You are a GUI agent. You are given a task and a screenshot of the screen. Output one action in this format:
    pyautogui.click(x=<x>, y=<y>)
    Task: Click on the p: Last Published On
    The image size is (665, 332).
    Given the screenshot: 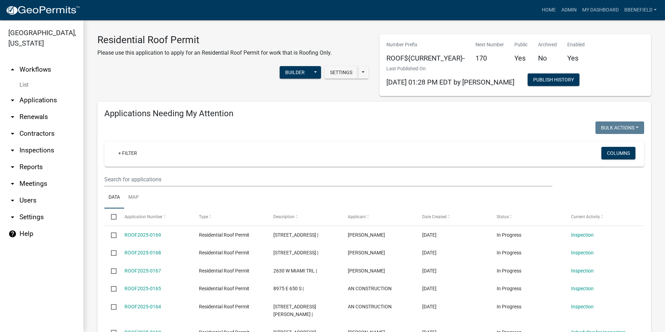 What is the action you would take?
    pyautogui.click(x=450, y=68)
    